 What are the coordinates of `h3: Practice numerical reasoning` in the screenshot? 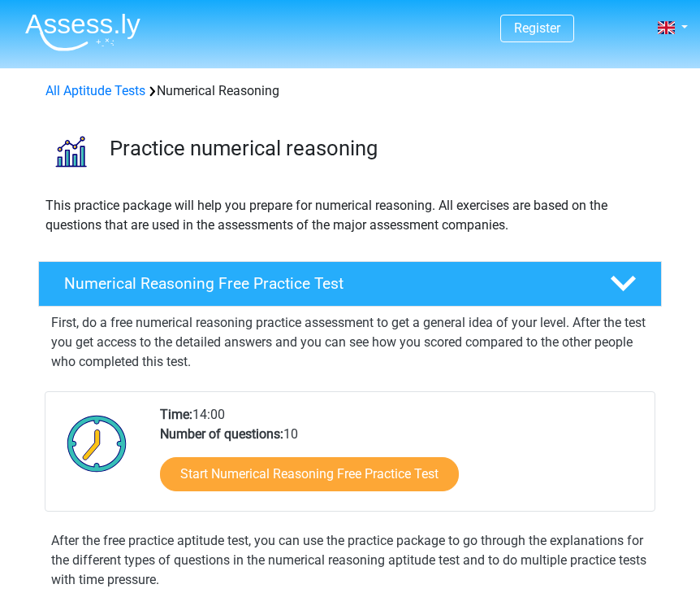 It's located at (380, 148).